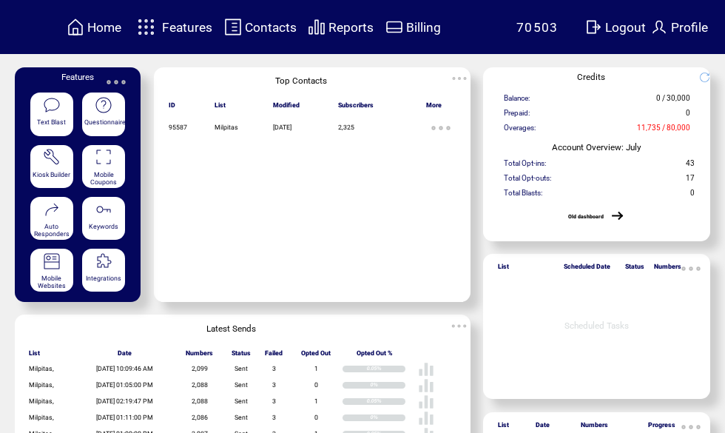 The image size is (725, 433). Describe the element at coordinates (523, 194) in the screenshot. I see `span: Total Blasts:` at that location.